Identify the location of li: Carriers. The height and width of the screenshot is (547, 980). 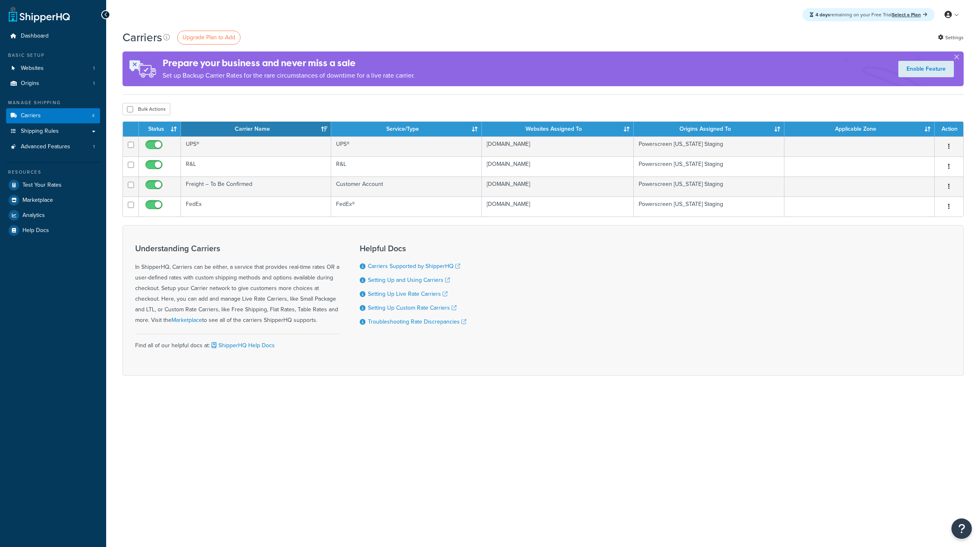
(53, 115).